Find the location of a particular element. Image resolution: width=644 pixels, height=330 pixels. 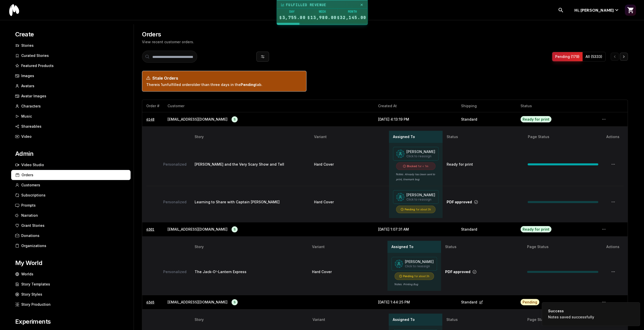

h2: Experiments is located at coordinates (71, 321).